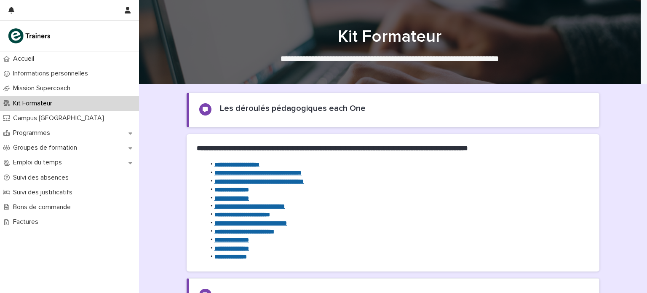 This screenshot has height=293, width=647. Describe the element at coordinates (43, 177) in the screenshot. I see `p: Suivi des absences` at that location.